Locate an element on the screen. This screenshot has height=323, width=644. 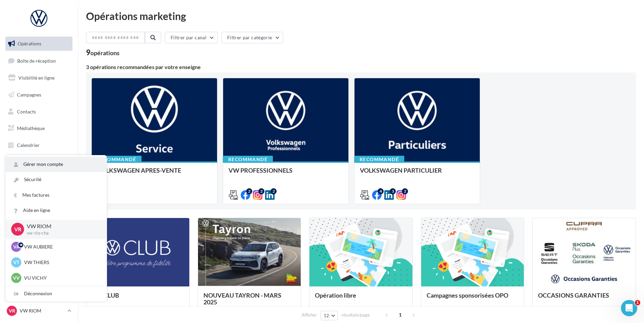
button: 12 is located at coordinates (329, 316).